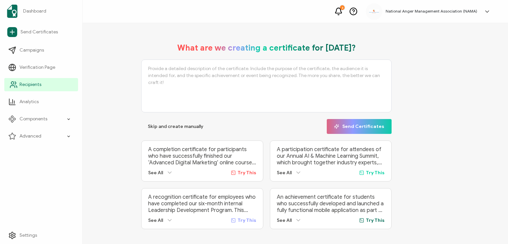 This screenshot has height=244, width=508. I want to click on span: Verification Page, so click(37, 67).